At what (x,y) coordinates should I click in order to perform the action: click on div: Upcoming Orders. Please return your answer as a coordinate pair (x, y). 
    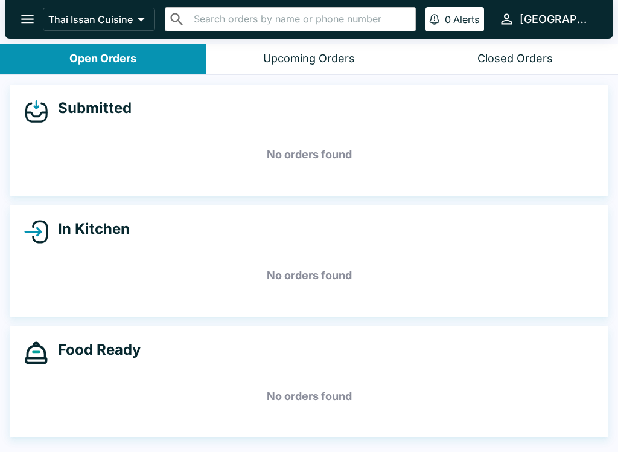
    Looking at the image, I should click on (309, 59).